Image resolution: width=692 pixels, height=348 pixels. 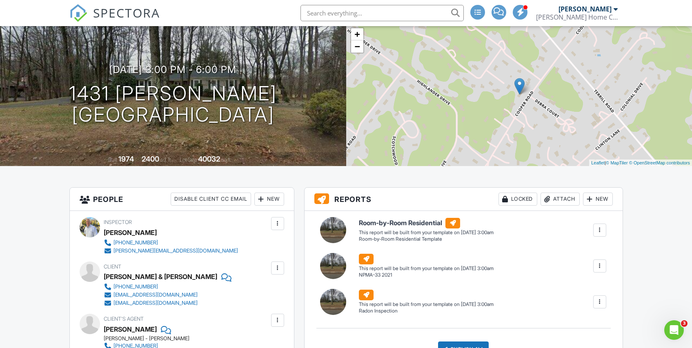 I want to click on div: 2400, so click(x=150, y=159).